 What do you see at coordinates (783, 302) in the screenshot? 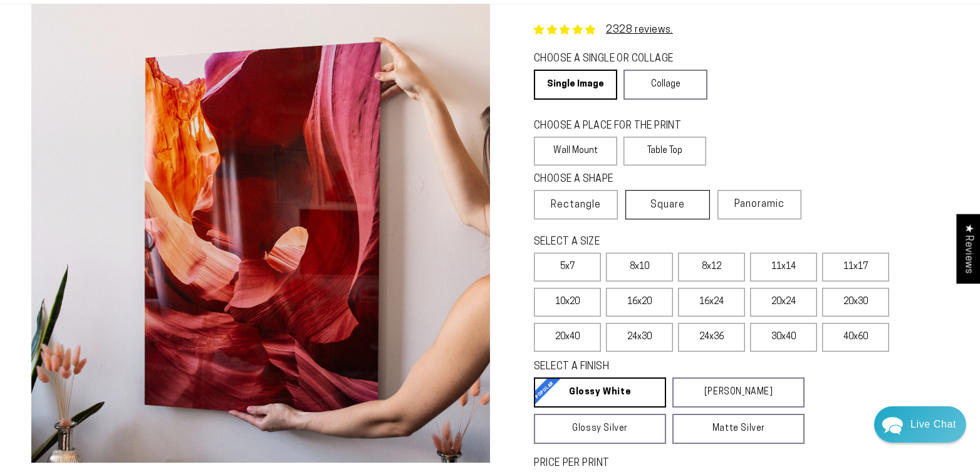
I see `label: 20x24` at bounding box center [783, 302].